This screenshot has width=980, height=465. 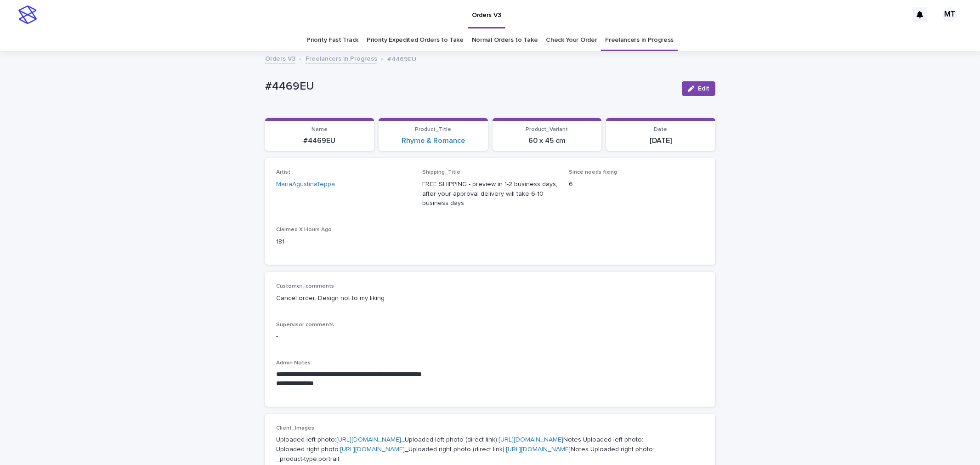 I want to click on a: Normal Orders to Take, so click(x=505, y=40).